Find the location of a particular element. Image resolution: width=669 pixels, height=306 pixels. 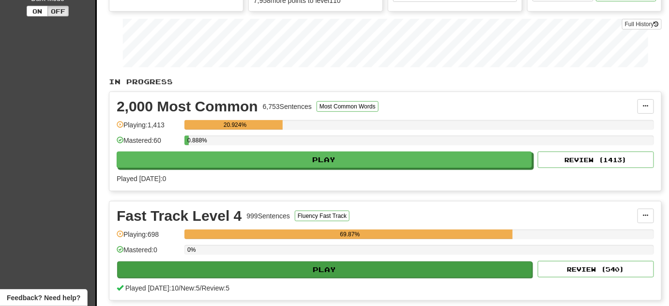

span: Open feedback widget is located at coordinates (44, 298).